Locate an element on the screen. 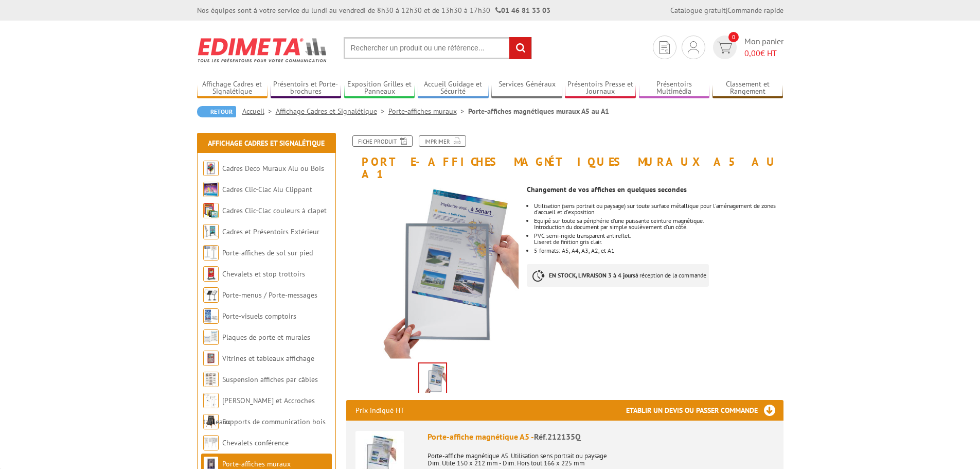 This screenshot has height=469, width=980. p: Porte-affiche magnétique A5. Utilisation sens portrait ou paysage Dim. Utile 150 x 212 mm - Dim. ... is located at coordinates (600, 456).